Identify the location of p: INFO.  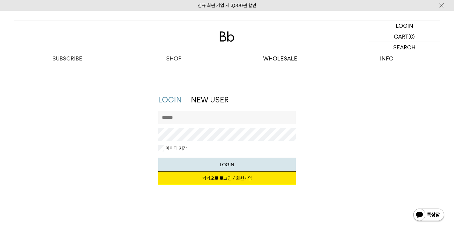
(387, 58).